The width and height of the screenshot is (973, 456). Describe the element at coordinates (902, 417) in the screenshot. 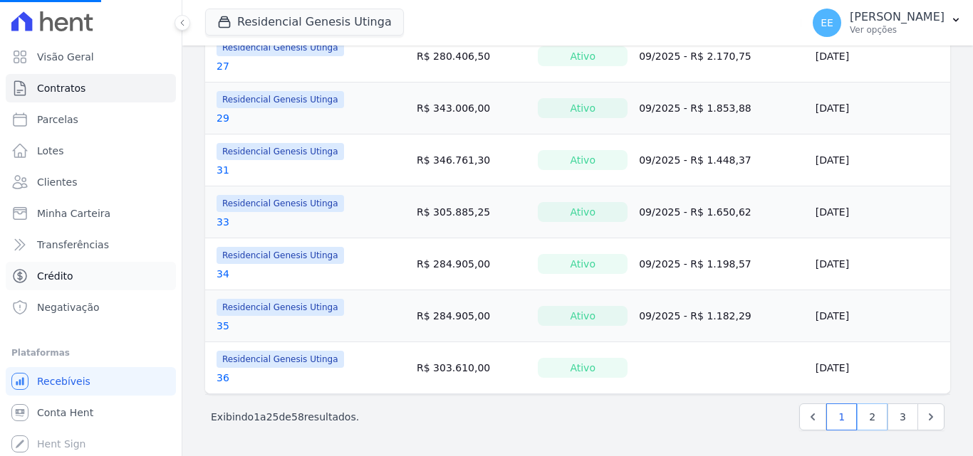

I see `a: 3` at that location.